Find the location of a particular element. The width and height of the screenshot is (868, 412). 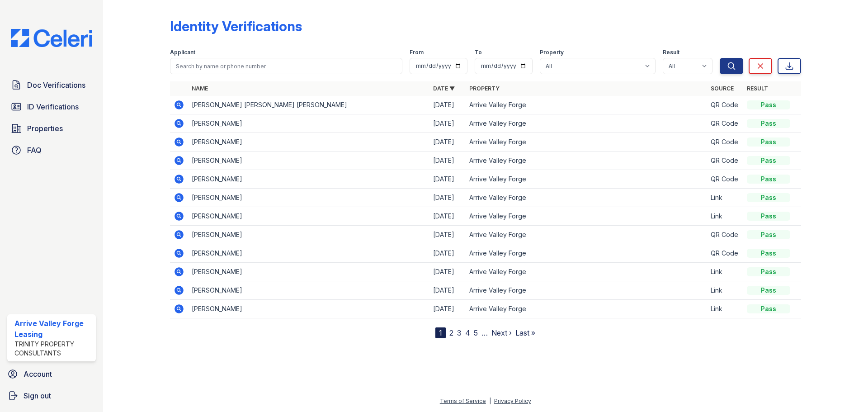

a: Property is located at coordinates (485, 88).